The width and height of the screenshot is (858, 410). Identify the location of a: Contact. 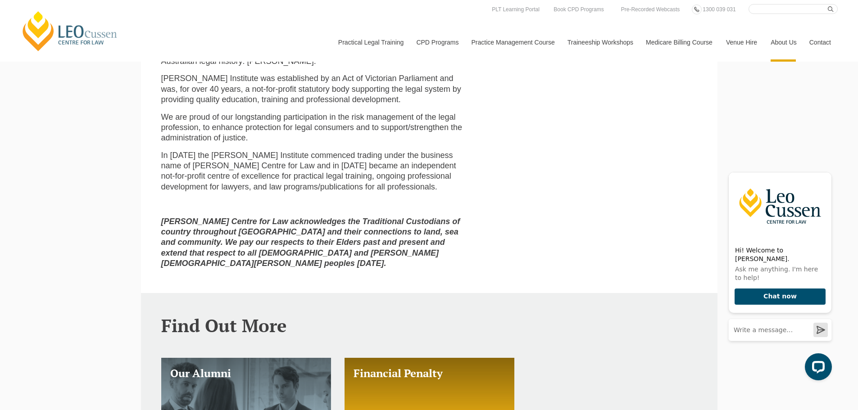
(820, 42).